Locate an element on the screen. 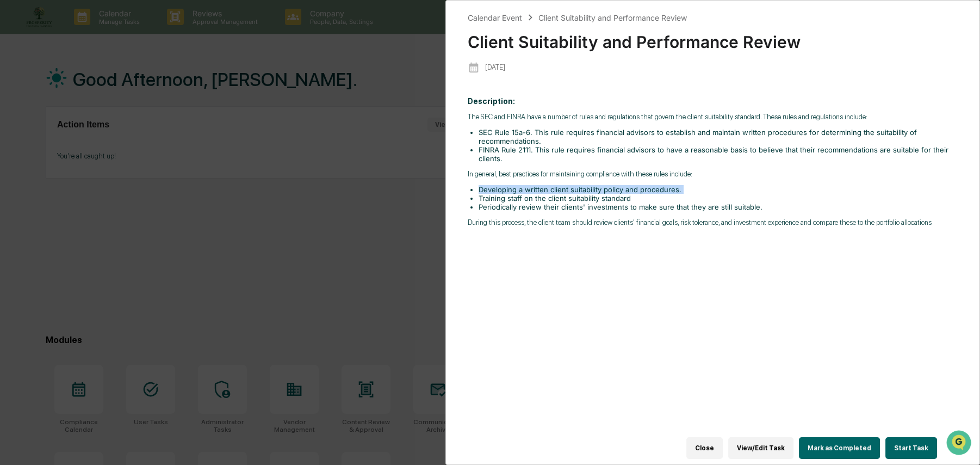 The height and width of the screenshot is (465, 980). button: Close is located at coordinates (705, 448).